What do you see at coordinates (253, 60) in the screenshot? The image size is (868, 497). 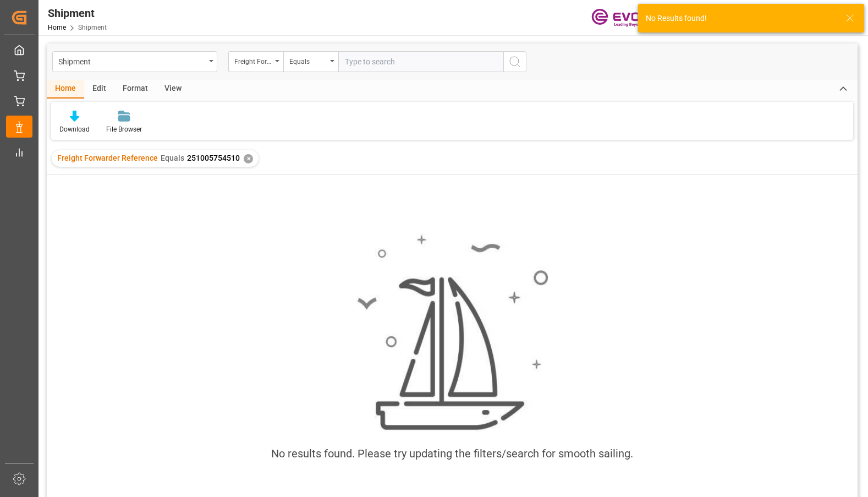 I see `div: Freight Forwarder Reference` at bounding box center [253, 60].